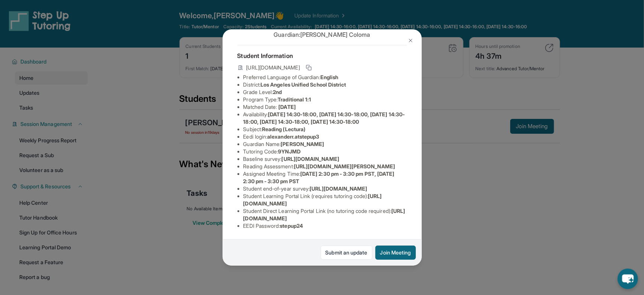 The height and width of the screenshot is (295, 644). Describe the element at coordinates (325, 152) in the screenshot. I see `li: Tutoring Code :` at that location.